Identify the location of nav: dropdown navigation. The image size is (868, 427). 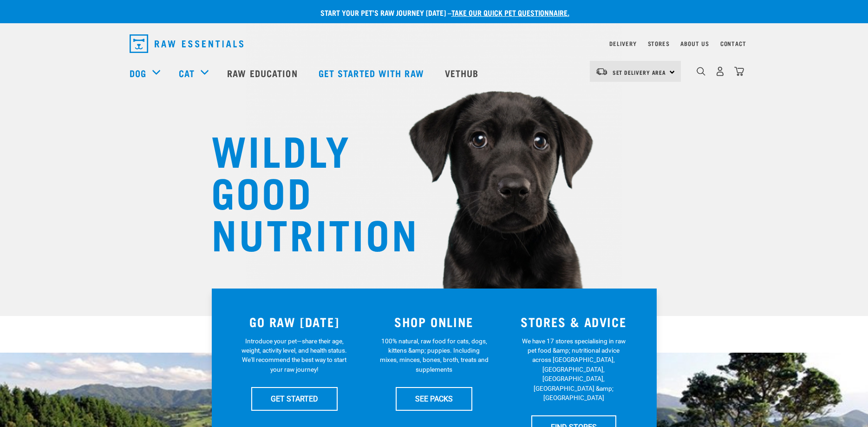
(434, 44).